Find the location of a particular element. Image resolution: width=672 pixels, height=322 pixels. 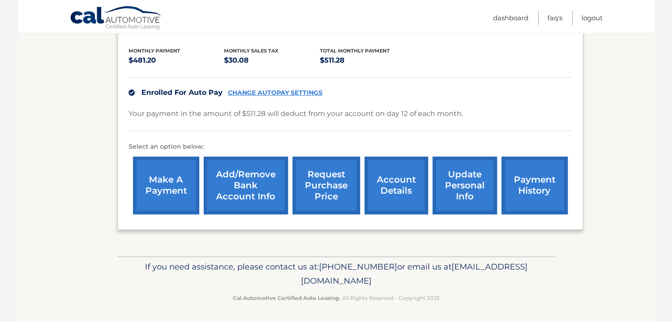

a: Add/Remove bank account info is located at coordinates (246, 186).